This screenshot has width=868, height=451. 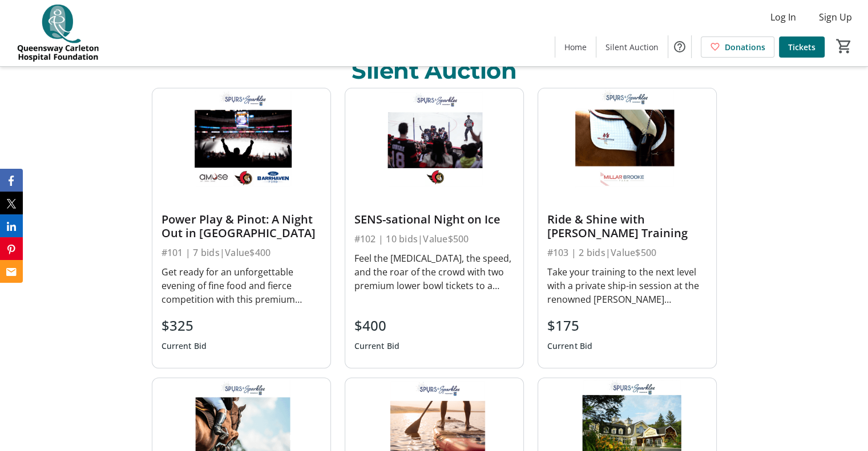 I want to click on div: SENS-sational Night on Ice, so click(x=434, y=220).